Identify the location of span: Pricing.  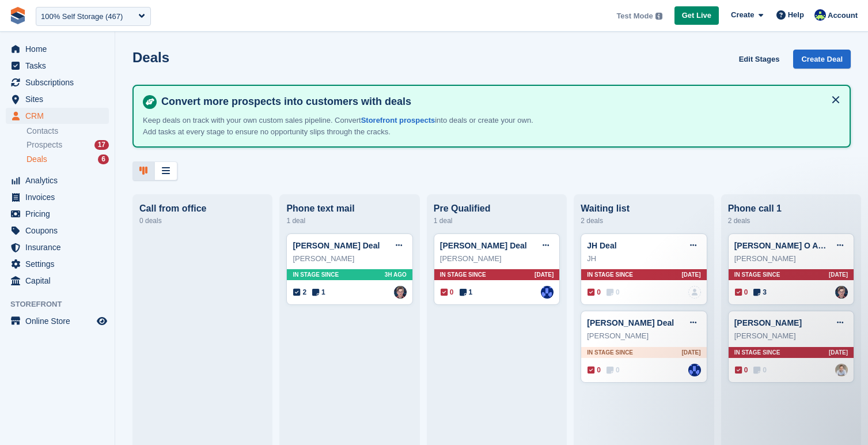
(60, 214).